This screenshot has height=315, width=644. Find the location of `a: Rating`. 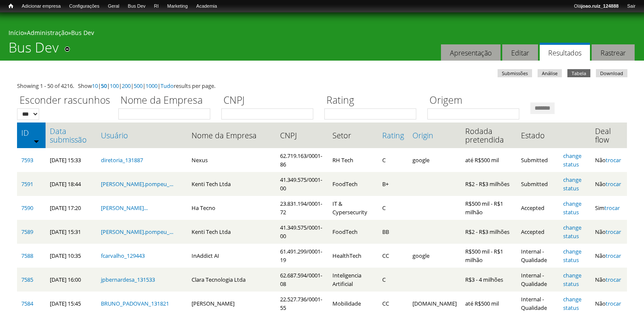

a: Rating is located at coordinates (393, 136).